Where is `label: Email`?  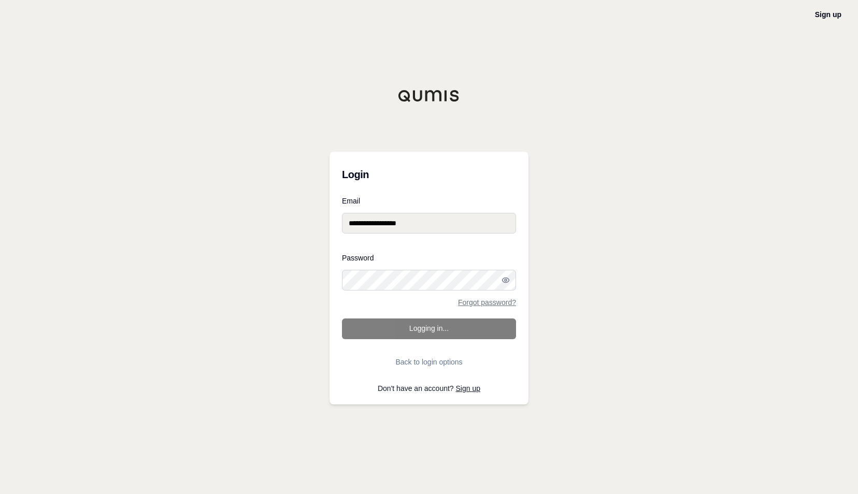 label: Email is located at coordinates (429, 201).